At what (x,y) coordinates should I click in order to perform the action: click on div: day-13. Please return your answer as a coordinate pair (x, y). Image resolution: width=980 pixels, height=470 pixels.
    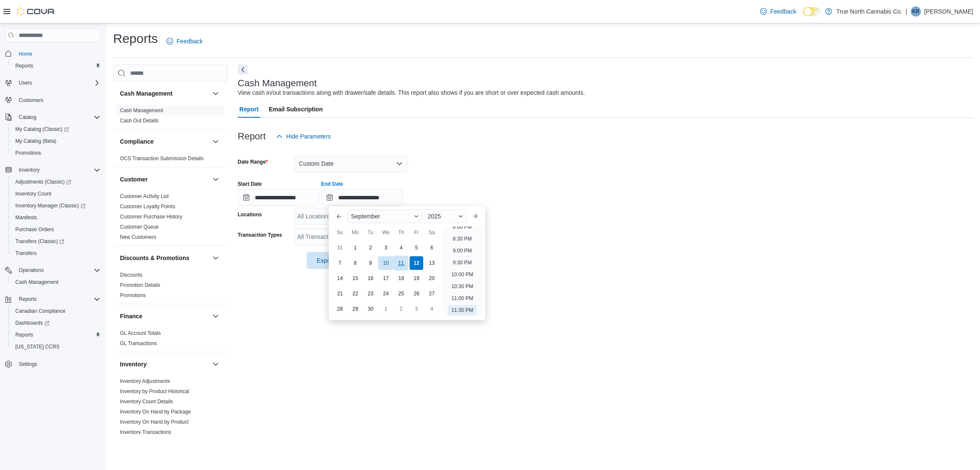
    Looking at the image, I should click on (432, 263).